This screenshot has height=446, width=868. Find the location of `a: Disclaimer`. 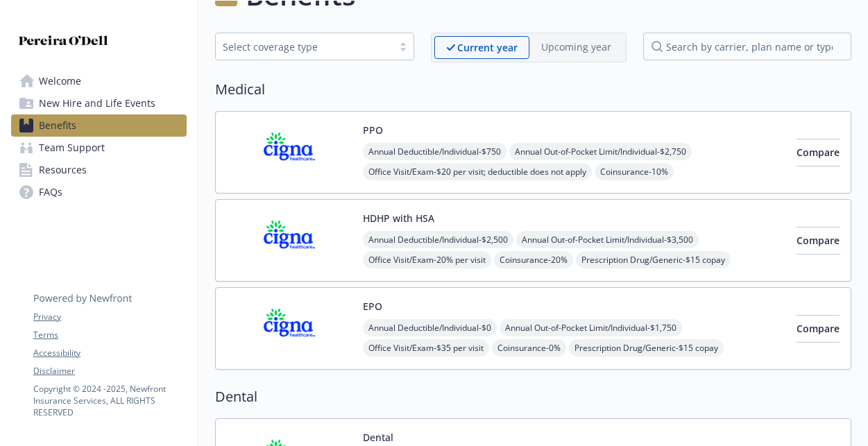

a: Disclaimer is located at coordinates (109, 371).